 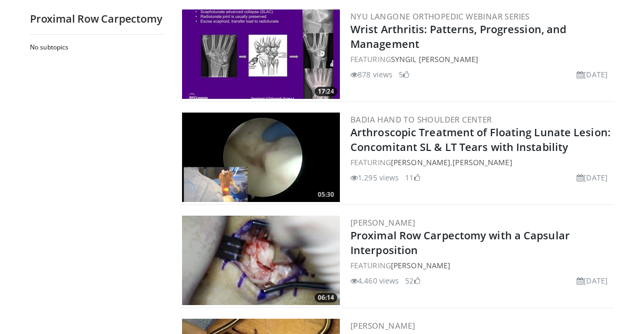 I want to click on a: NYU Langone Orthopedic Webinar Series, so click(x=439, y=16).